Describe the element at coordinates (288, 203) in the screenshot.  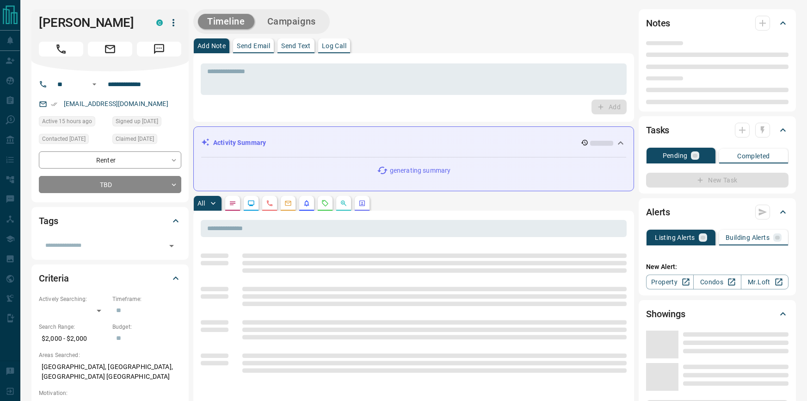
I see `svg: Emails` at that location.